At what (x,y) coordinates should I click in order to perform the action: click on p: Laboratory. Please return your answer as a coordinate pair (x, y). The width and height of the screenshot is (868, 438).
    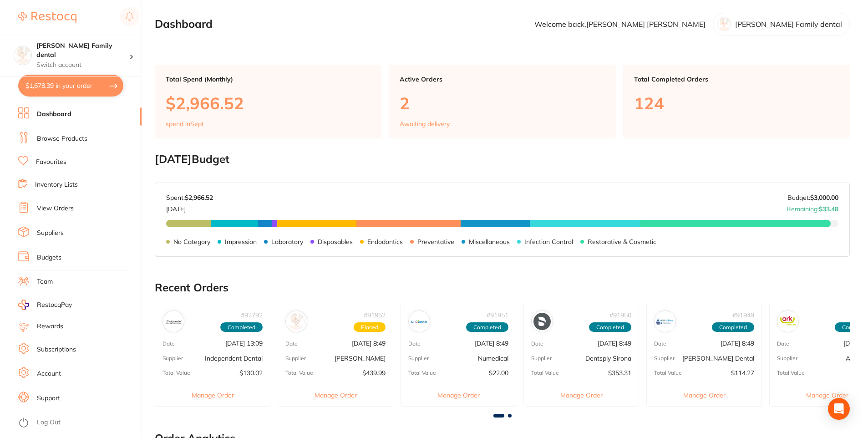
    Looking at the image, I should click on (287, 242).